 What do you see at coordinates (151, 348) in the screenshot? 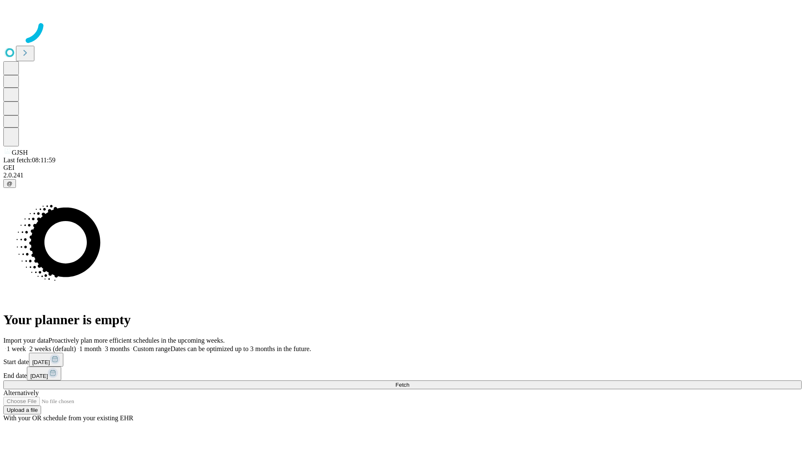
I see `span: Custom range` at bounding box center [151, 348].